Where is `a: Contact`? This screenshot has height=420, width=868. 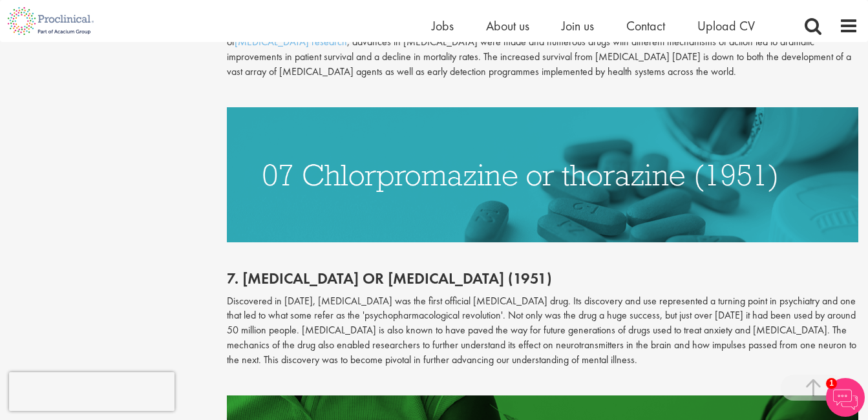
a: Contact is located at coordinates (646, 26).